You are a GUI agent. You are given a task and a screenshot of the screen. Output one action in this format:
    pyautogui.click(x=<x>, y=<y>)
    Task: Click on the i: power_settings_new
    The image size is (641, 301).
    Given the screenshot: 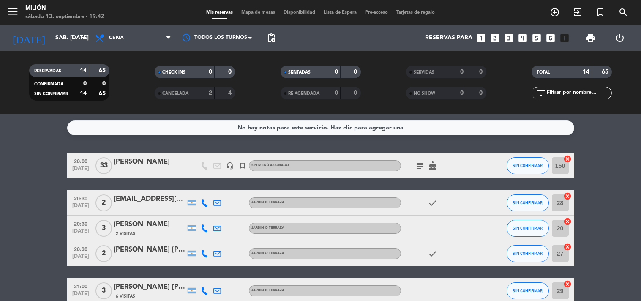 What is the action you would take?
    pyautogui.click(x=620, y=38)
    